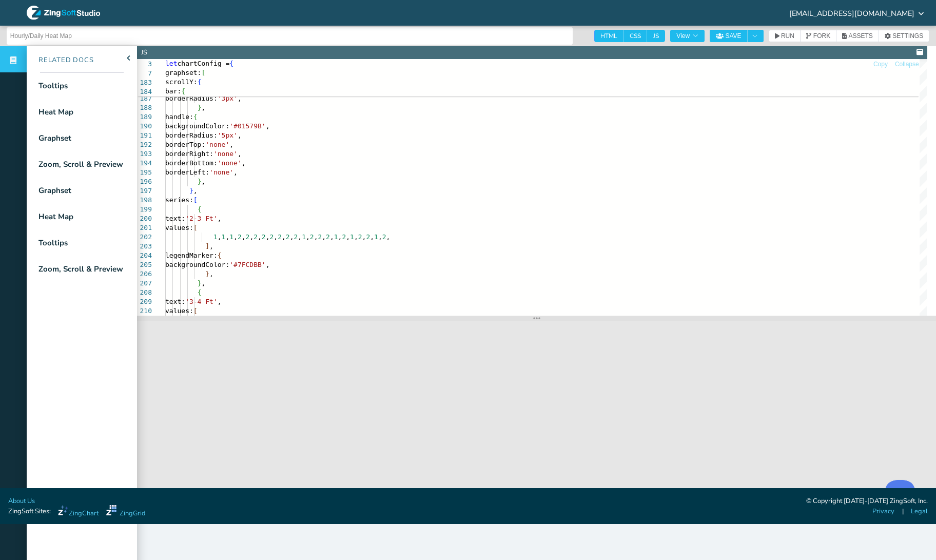 The height and width of the screenshot is (560, 936). What do you see at coordinates (290, 36) in the screenshot?
I see `input: Untitled Demo` at bounding box center [290, 36].